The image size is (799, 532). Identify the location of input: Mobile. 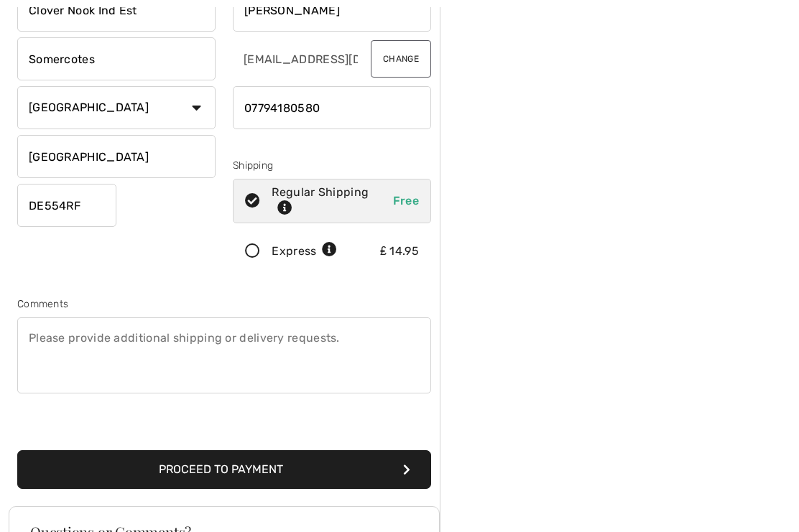
(332, 108).